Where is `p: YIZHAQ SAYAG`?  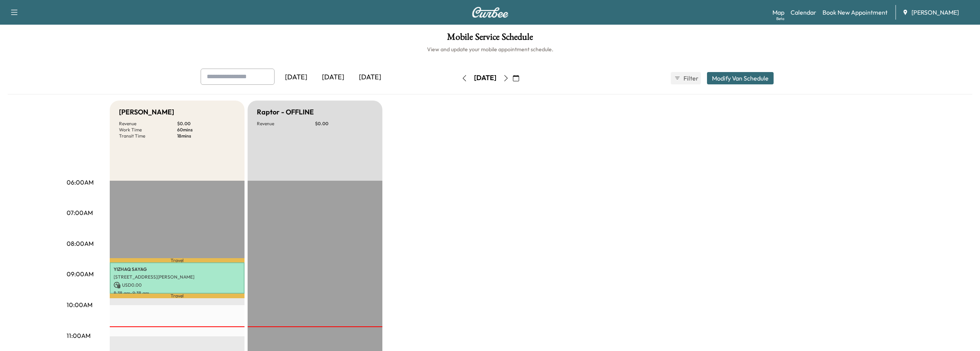
p: YIZHAQ SAYAG is located at coordinates (177, 269).